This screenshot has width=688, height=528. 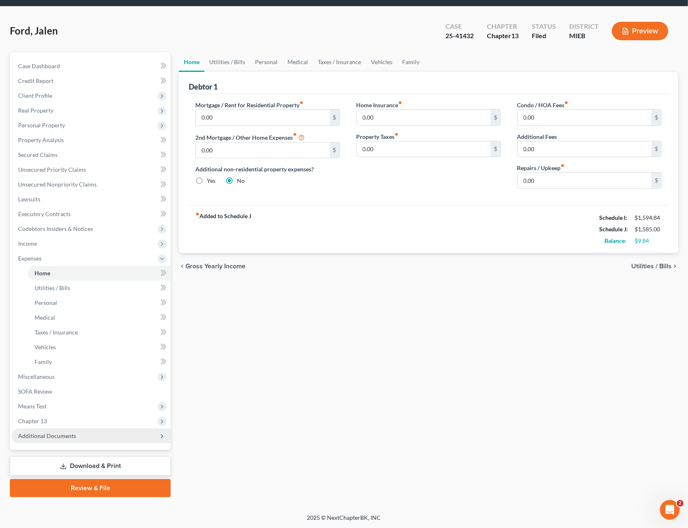 What do you see at coordinates (648, 229) in the screenshot?
I see `div: $1,585.00` at bounding box center [648, 229].